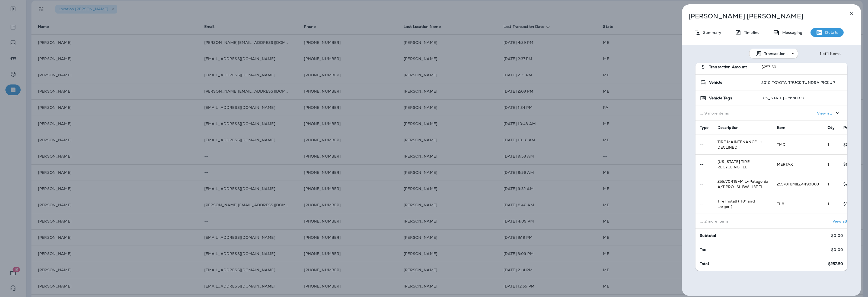 This screenshot has height=297, width=868. What do you see at coordinates (798, 82) in the screenshot?
I see `p: 2010 TOYOTA TRUCK TUNDRA PICKUP` at bounding box center [798, 82].